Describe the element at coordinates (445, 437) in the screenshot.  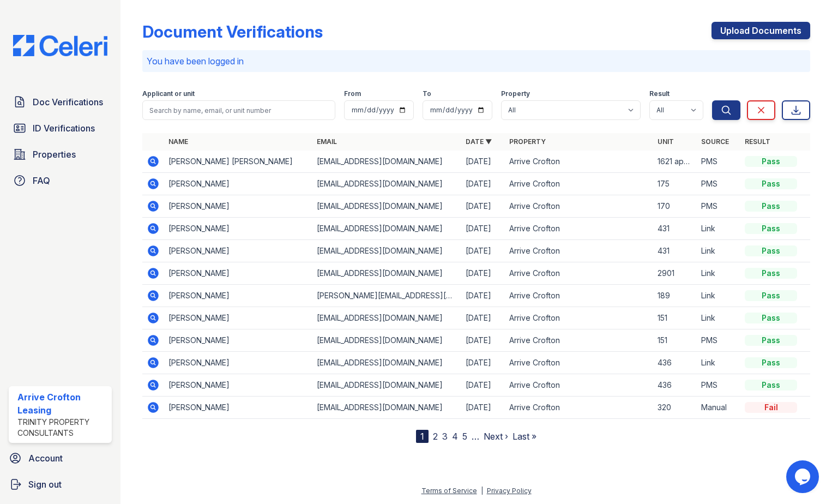
I see `a: 3` at that location.